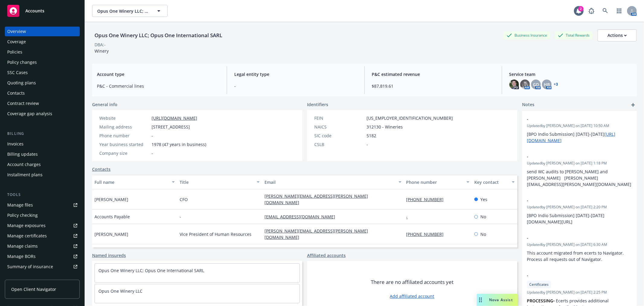 This screenshot has height=306, width=644. I want to click on span: Account type, so click(158, 74).